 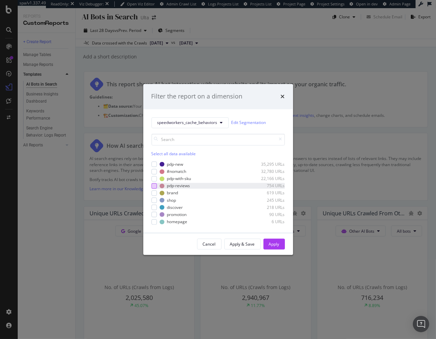 What do you see at coordinates (242, 244) in the screenshot?
I see `div: Apply & Save` at bounding box center [242, 244].